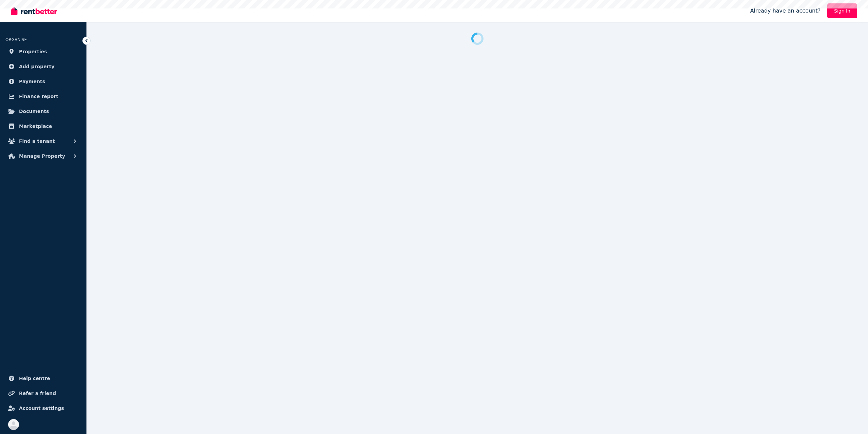 This screenshot has height=434, width=868. What do you see at coordinates (43, 156) in the screenshot?
I see `button: Manage Property` at bounding box center [43, 156].